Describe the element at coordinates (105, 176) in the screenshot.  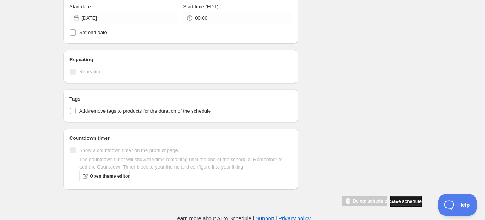
I see `a: Open theme editor` at that location.